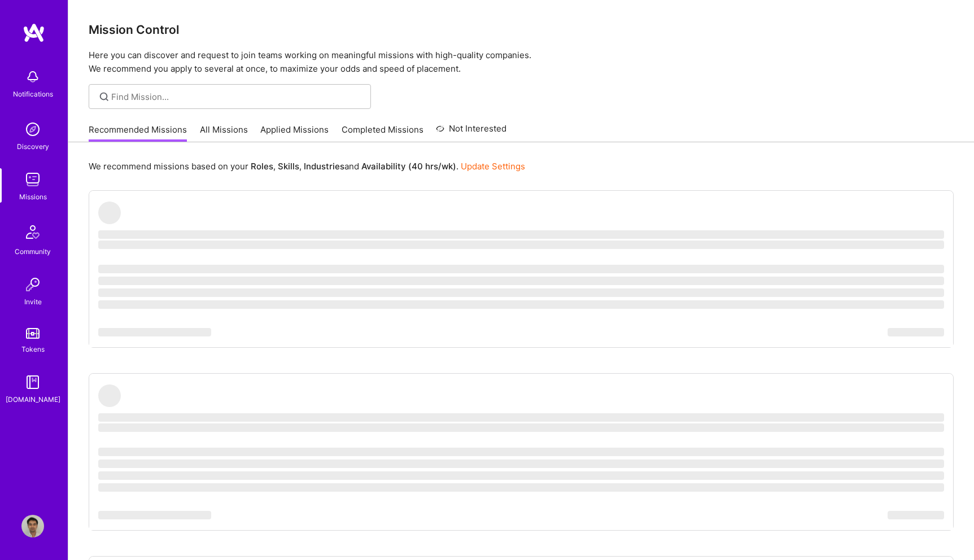 The image size is (974, 560). Describe the element at coordinates (33, 382) in the screenshot. I see `img: guide book` at that location.